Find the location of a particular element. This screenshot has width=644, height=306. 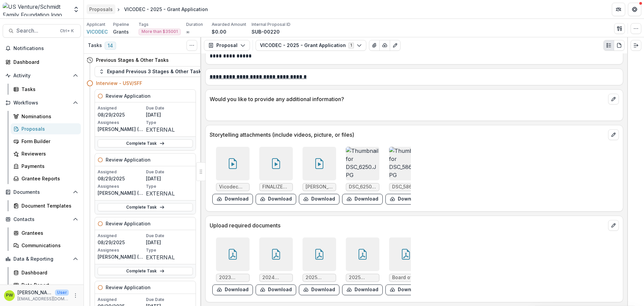

a: Complete Task is located at coordinates (145, 143).